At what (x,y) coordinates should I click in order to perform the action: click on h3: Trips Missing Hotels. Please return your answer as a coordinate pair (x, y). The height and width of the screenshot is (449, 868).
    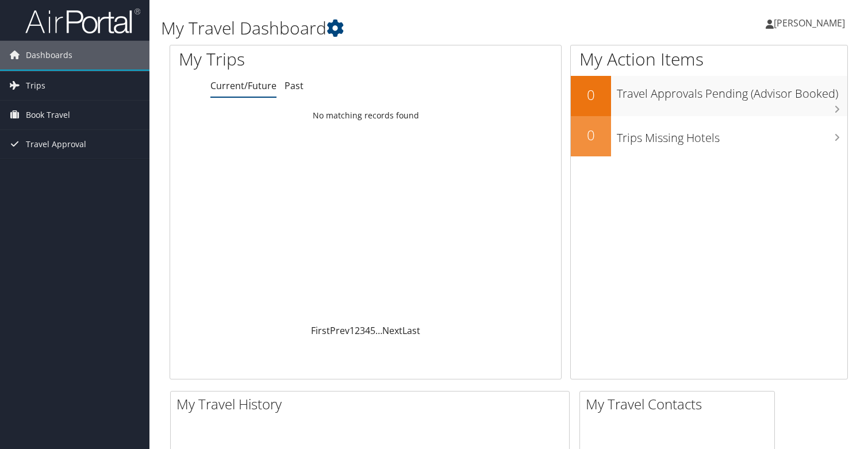
    Looking at the image, I should click on (731, 135).